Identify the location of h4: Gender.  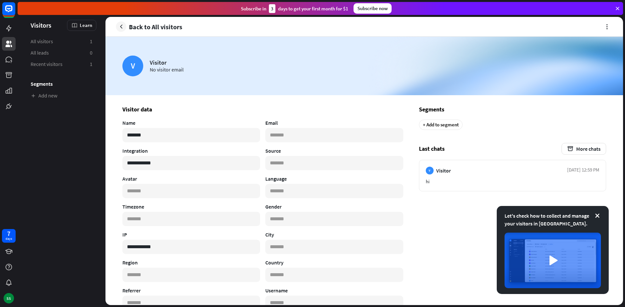
(334, 207).